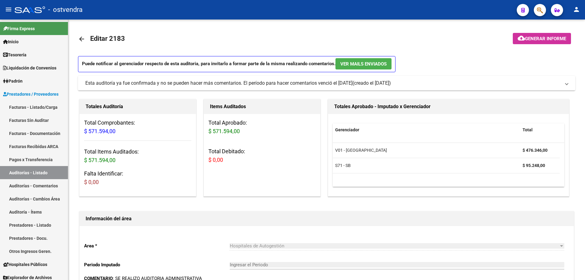 This screenshot has height=280, width=585. Describe the element at coordinates (30, 68) in the screenshot. I see `span: Liquidación de Convenios` at that location.